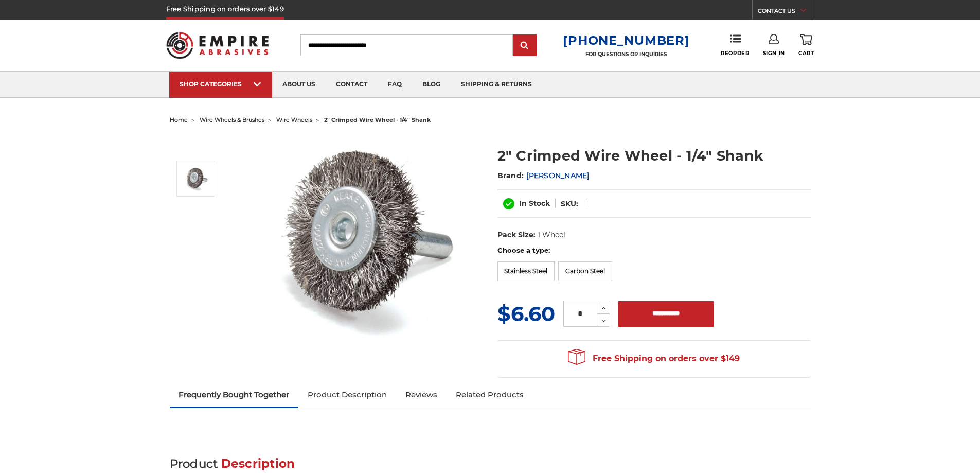  Describe the element at coordinates (217, 45) in the screenshot. I see `img: Empire Abrasives` at that location.